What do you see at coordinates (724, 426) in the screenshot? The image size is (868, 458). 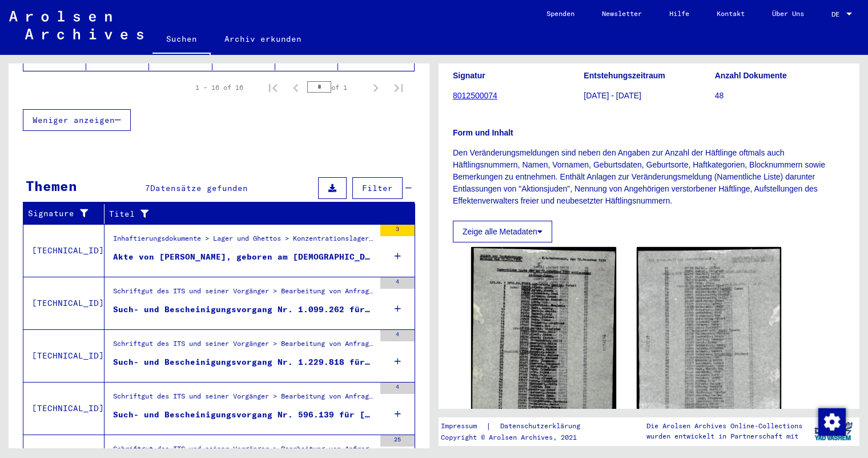 I see `p: Die Arolsen Archives Online-Collections` at bounding box center [724, 426].